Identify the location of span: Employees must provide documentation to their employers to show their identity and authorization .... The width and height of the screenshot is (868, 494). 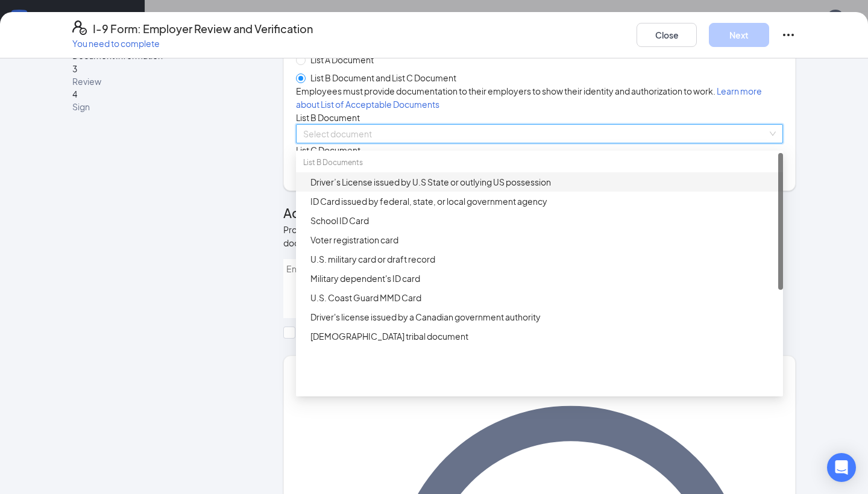
(528, 97).